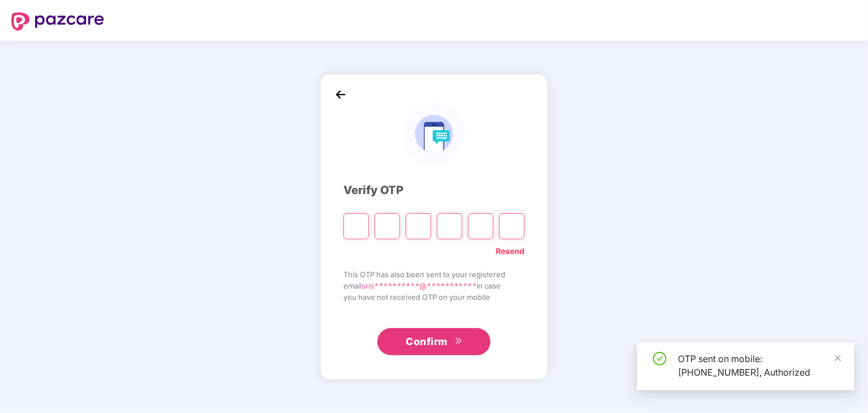 The image size is (868, 413). I want to click on span: double-right, so click(458, 342).